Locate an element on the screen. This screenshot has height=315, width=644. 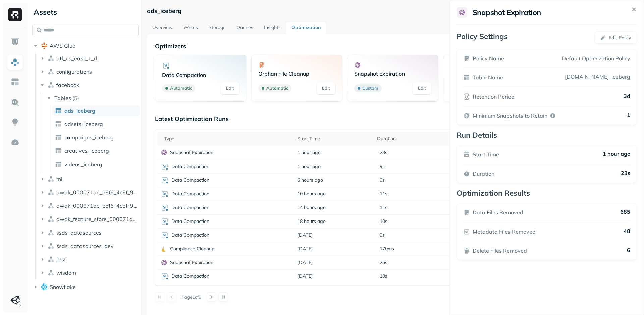
p: 1 is located at coordinates (629, 116).